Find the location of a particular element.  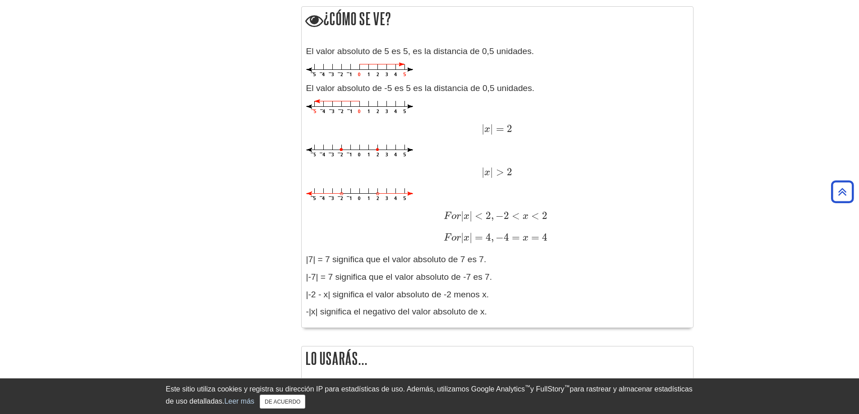

a: Leer más is located at coordinates (239, 401).